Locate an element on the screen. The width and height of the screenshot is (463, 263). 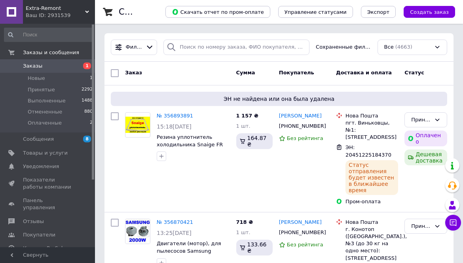
span: Статус is located at coordinates (415, 72).